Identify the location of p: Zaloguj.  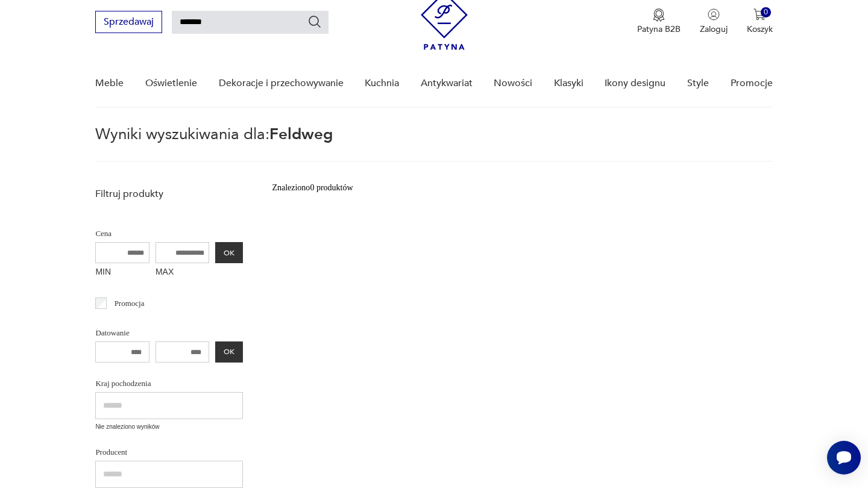
(714, 29).